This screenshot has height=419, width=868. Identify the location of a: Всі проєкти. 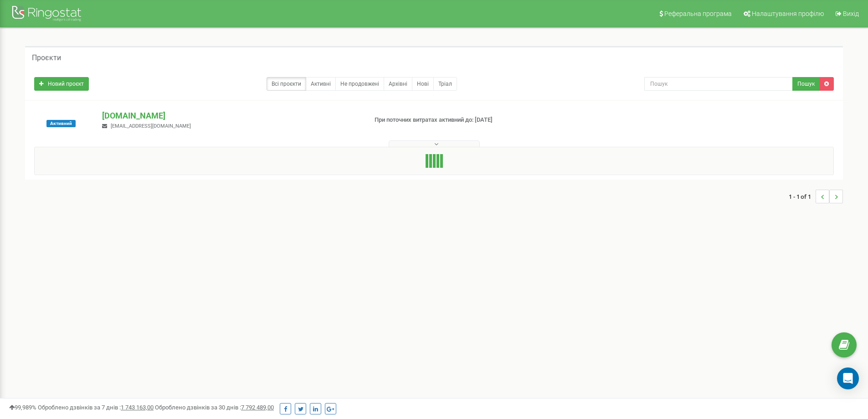
(286, 84).